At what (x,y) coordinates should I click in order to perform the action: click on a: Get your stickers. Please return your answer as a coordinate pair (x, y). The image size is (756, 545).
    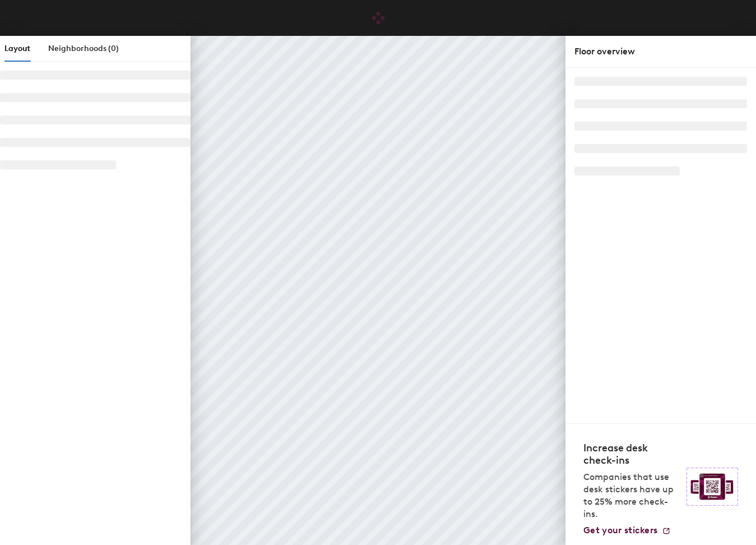
    Looking at the image, I should click on (627, 530).